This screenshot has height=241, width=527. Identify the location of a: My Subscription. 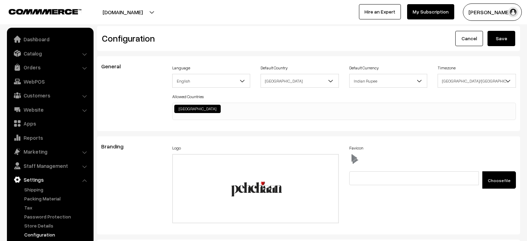
(431, 12).